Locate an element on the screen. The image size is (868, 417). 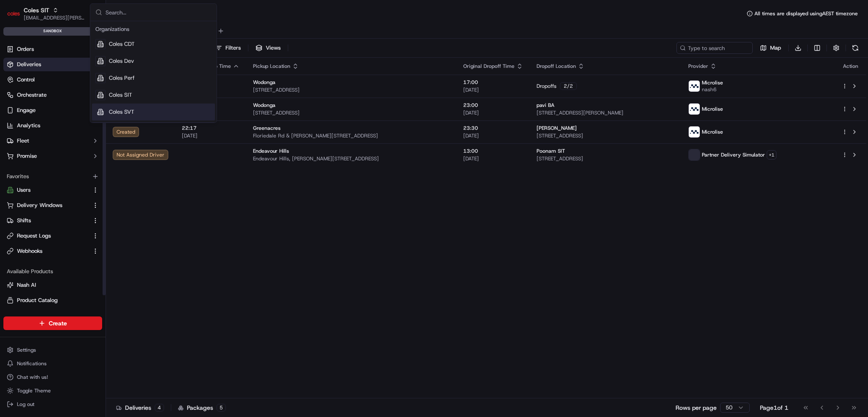
span: pavi BA is located at coordinates (546, 105).